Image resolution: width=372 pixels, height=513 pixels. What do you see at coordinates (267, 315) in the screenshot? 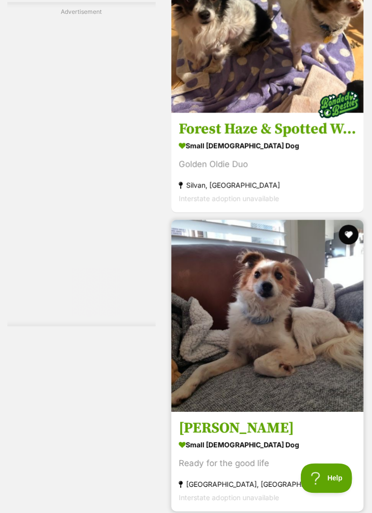
I see `img: Basil Silvanus - Papillon Dog` at bounding box center [267, 315].